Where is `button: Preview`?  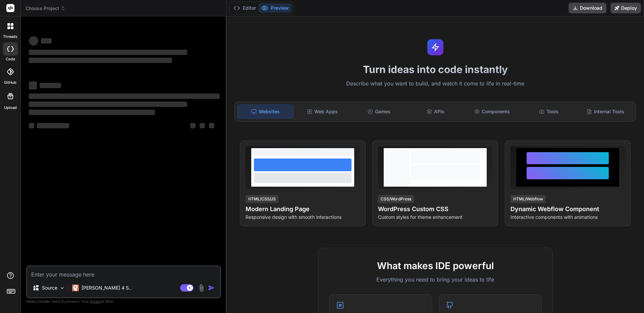 button: Preview is located at coordinates (275, 8).